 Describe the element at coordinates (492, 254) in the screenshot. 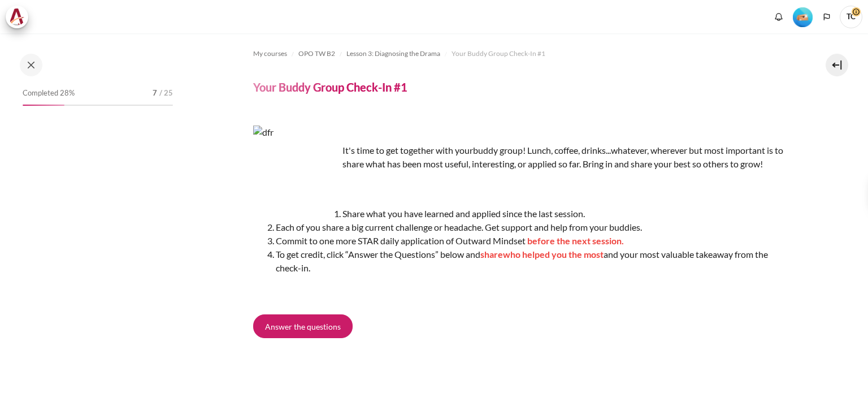

I see `span: share` at that location.